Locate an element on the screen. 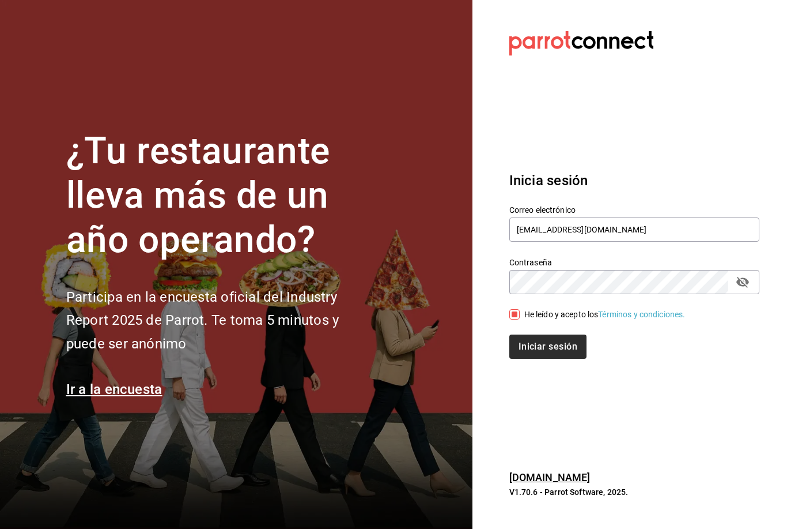  a: Ir a la encuesta is located at coordinates (114, 389).